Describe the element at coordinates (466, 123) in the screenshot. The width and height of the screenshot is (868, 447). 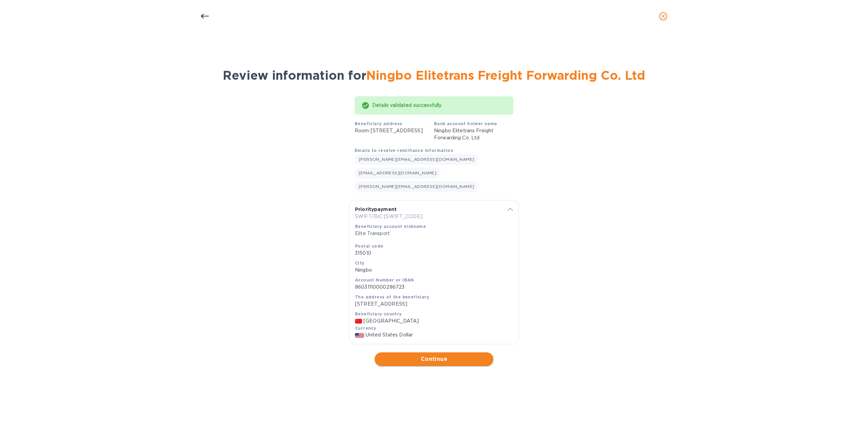
I see `b: Bank account holder name` at that location.